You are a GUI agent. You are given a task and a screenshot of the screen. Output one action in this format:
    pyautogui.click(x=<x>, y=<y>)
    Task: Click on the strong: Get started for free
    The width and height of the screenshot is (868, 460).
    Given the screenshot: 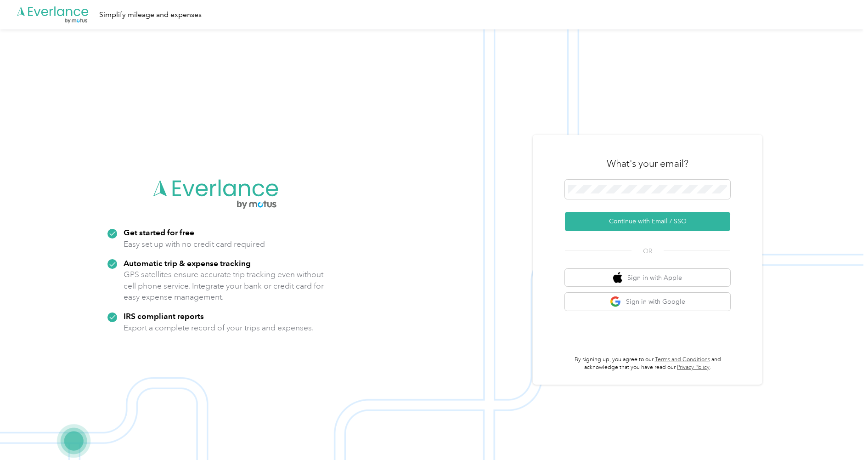 What is the action you would take?
    pyautogui.click(x=159, y=232)
    